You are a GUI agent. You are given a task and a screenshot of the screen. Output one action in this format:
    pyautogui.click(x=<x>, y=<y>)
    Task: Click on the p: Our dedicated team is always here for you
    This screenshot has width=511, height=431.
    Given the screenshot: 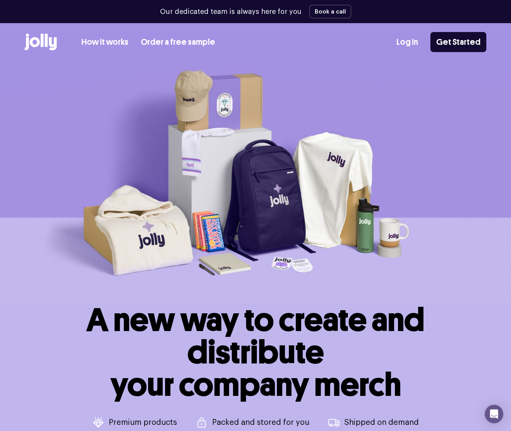 What is the action you would take?
    pyautogui.click(x=231, y=12)
    